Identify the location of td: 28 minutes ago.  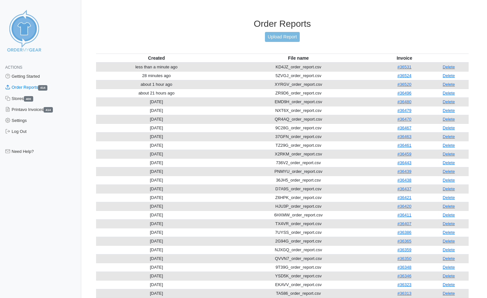
(156, 75).